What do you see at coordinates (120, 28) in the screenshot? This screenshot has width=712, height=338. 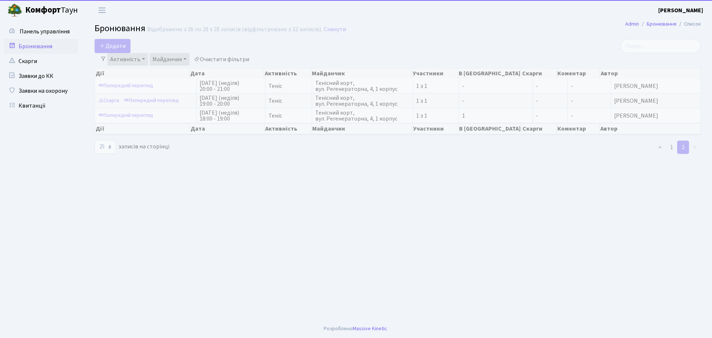 I see `span: Бронювання` at bounding box center [120, 28].